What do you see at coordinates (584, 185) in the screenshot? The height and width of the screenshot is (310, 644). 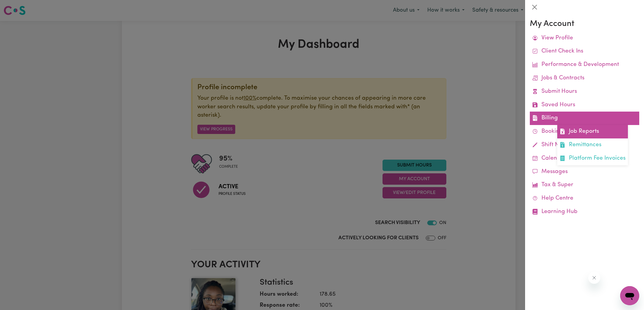 I see `a: Tax & Super` at bounding box center [584, 185].